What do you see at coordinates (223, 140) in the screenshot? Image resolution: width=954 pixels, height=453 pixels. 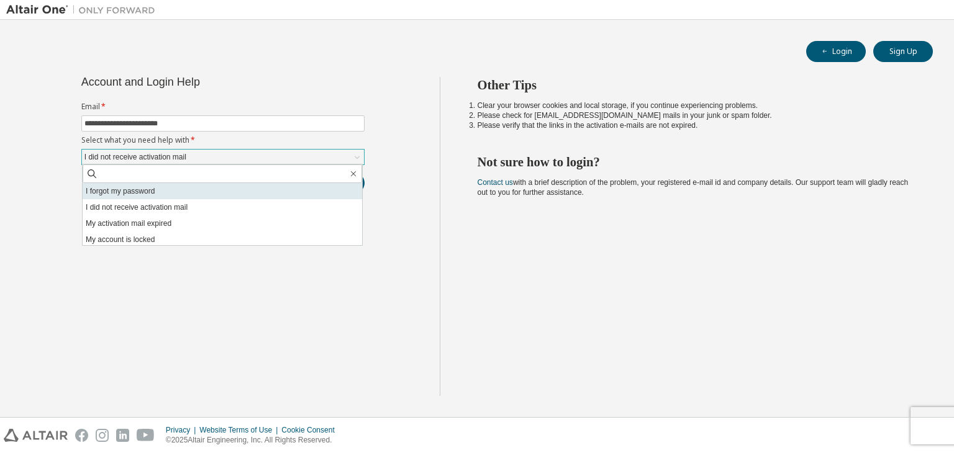 I see `label: Select what you need help with` at bounding box center [223, 140].